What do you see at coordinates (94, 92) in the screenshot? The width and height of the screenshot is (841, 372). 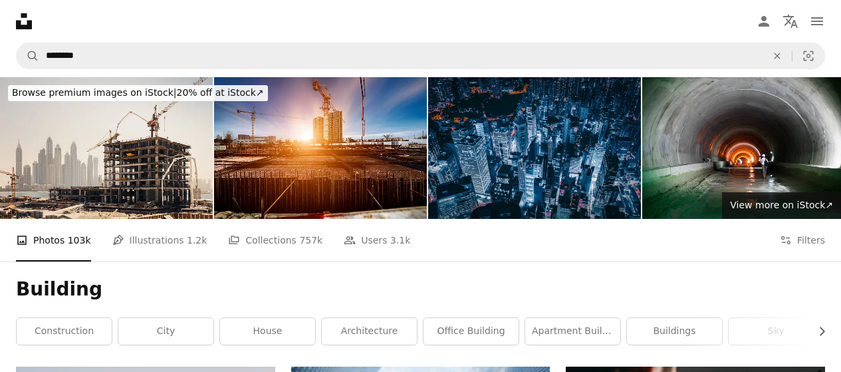 I see `span: Browse premium images on iStock |` at bounding box center [94, 92].